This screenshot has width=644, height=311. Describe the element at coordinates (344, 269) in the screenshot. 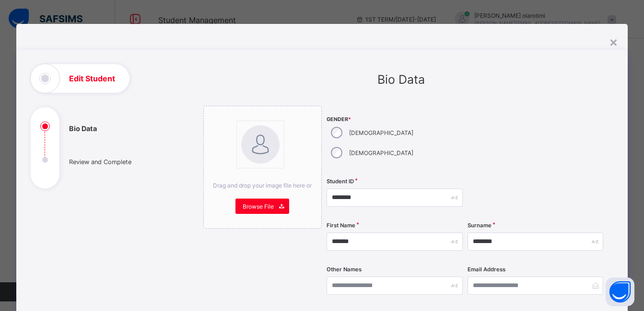

I see `label: Other Names` at that location.